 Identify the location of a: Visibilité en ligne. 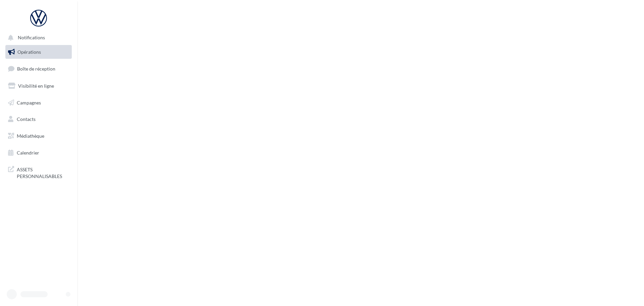
(39, 86).